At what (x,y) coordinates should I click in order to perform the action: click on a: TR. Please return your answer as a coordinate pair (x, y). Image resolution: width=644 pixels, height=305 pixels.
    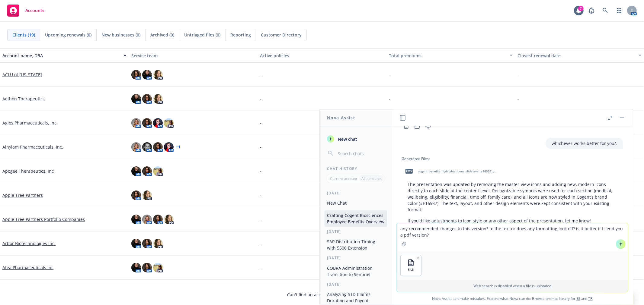
    Looking at the image, I should click on (590, 298).